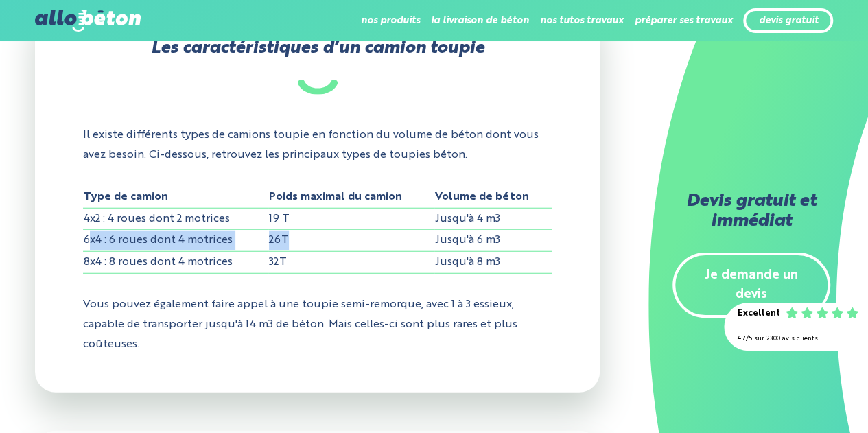 The height and width of the screenshot is (433, 868). Describe the element at coordinates (493, 197) in the screenshot. I see `th: Volume de béton` at that location.